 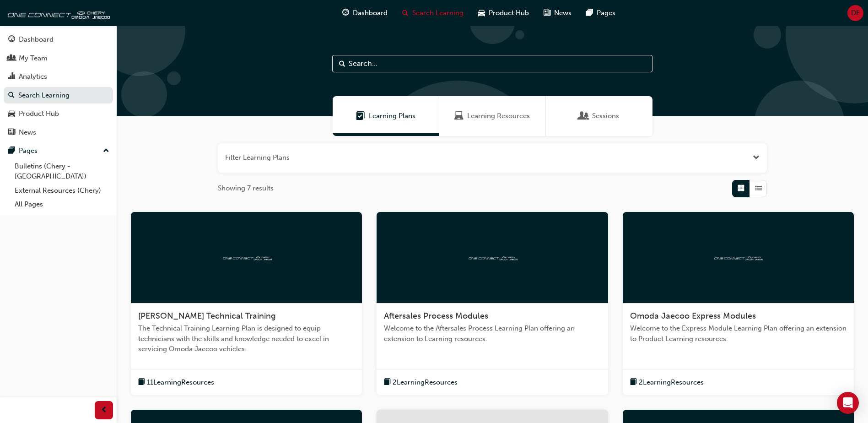 What do you see at coordinates (370, 13) in the screenshot?
I see `span: Dashboard` at bounding box center [370, 13].